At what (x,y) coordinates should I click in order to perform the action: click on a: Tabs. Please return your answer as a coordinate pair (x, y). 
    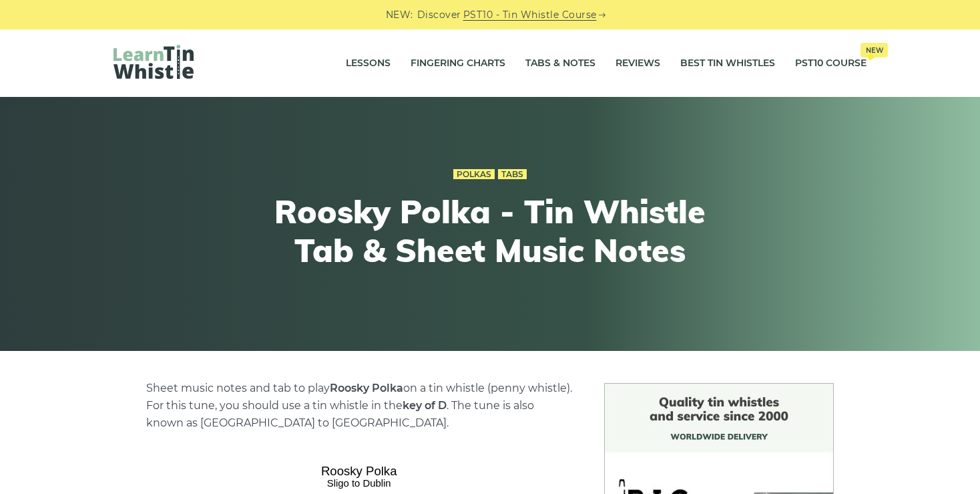
    Looking at the image, I should click on (512, 174).